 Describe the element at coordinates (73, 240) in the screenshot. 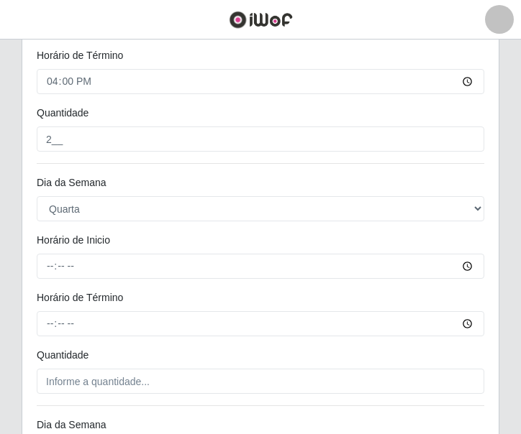

I see `label: Horário de Inicio` at that location.